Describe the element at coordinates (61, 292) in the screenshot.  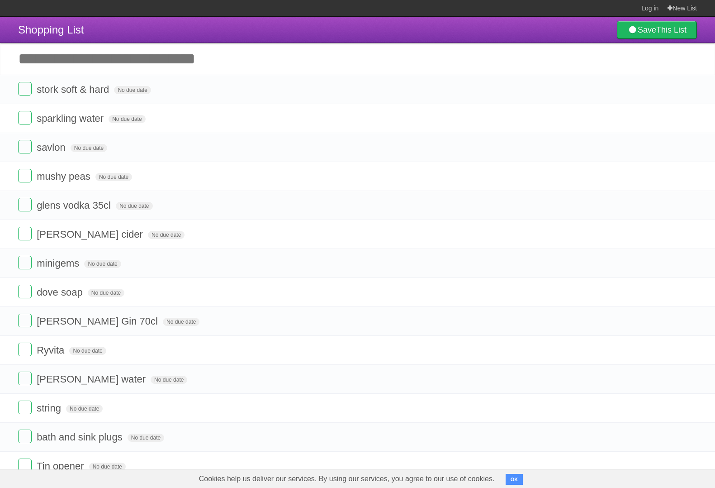
I see `span: dove soap` at that location.